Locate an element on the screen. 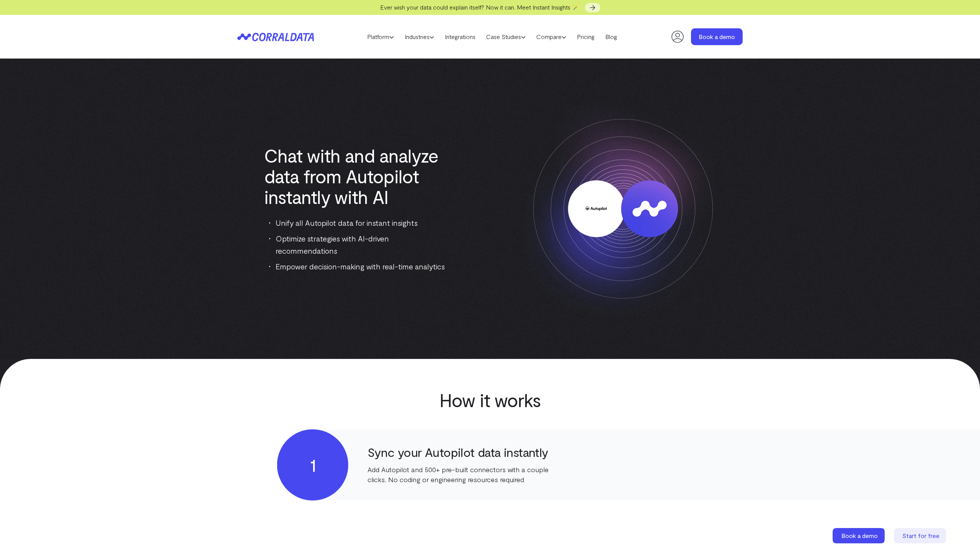  a: Compare is located at coordinates (551, 36).